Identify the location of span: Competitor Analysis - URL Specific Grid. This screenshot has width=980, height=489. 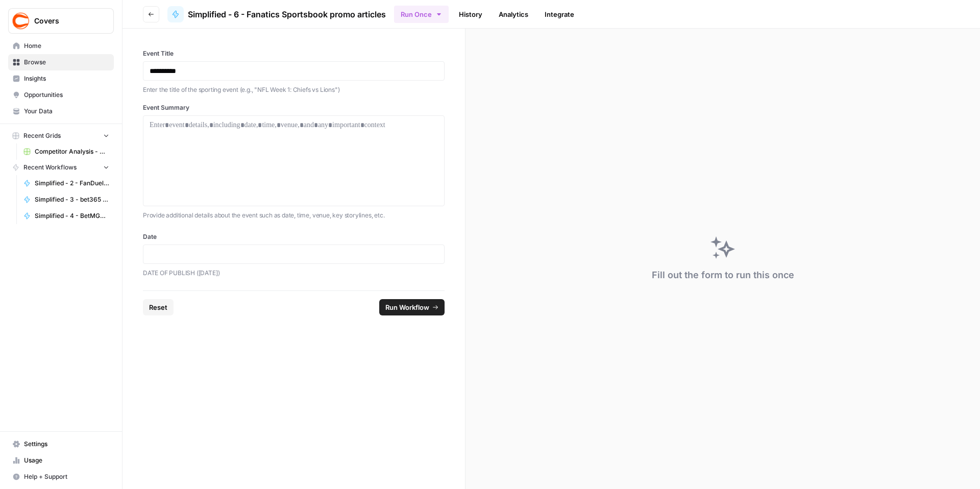
(72, 151).